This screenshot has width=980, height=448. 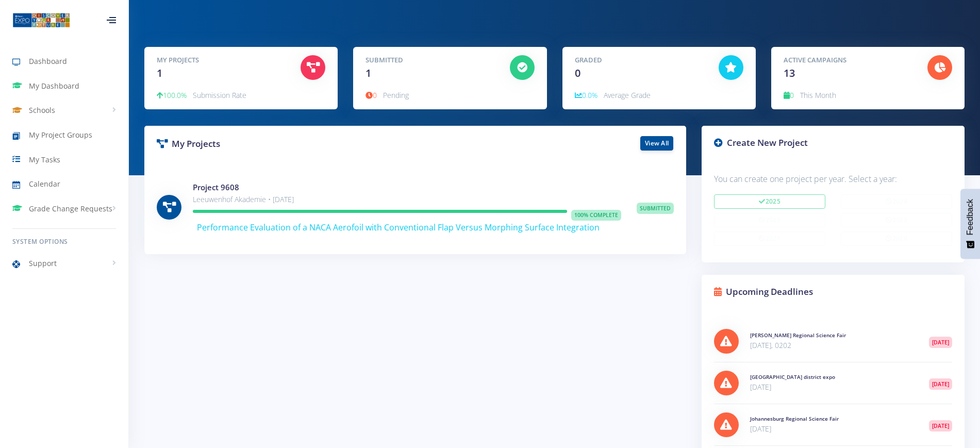 What do you see at coordinates (834, 143) in the screenshot?
I see `h3: Create New Project` at bounding box center [834, 143].